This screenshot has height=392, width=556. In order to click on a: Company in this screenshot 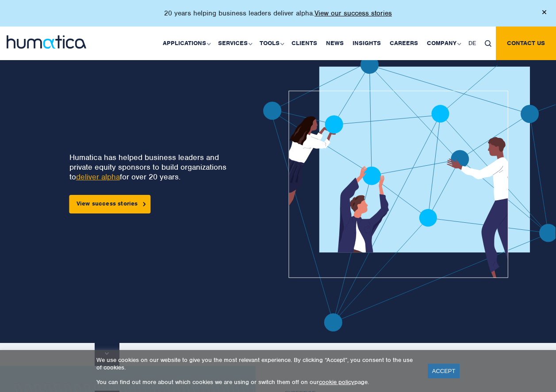, I will do `click(443, 44)`.